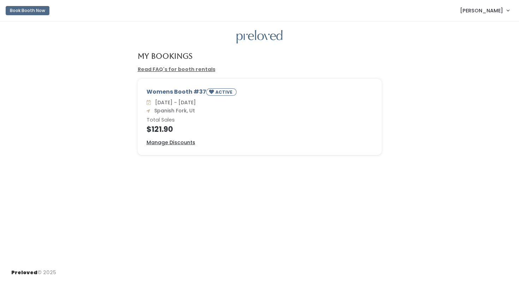 Image resolution: width=519 pixels, height=282 pixels. What do you see at coordinates (165, 56) in the screenshot?
I see `h4: My Bookings` at bounding box center [165, 56].